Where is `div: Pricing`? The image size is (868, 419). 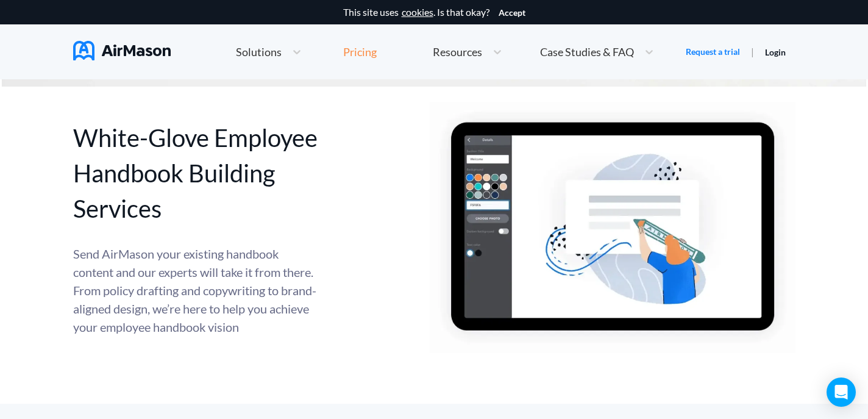 div: Pricing is located at coordinates (360, 52).